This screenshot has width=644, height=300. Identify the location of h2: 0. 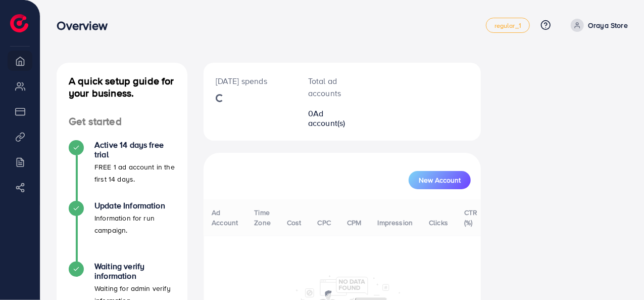
(330, 118).